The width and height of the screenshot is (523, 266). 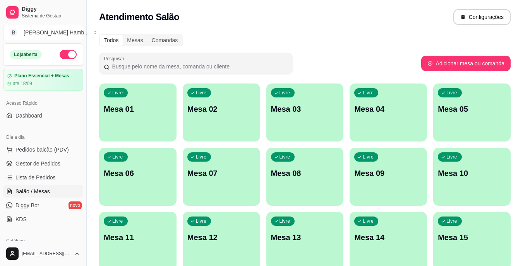 I want to click on article: Plano Essencial + Mesas, so click(x=42, y=76).